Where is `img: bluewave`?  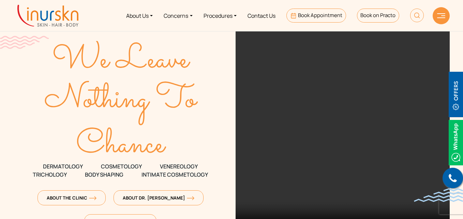
img: bluewave is located at coordinates (439, 195).